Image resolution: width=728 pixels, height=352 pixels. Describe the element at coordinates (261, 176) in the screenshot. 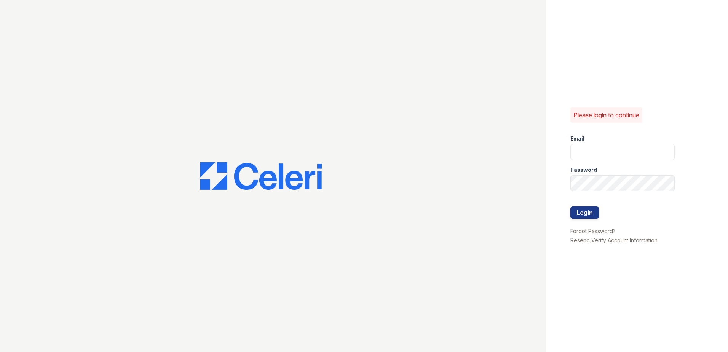

I see `img: CE_Logo_Blue-a8612792a0a2168367f1c8372b55b34899dd931a85d93a1a3d3e32e68fde9ad4.png` at that location.